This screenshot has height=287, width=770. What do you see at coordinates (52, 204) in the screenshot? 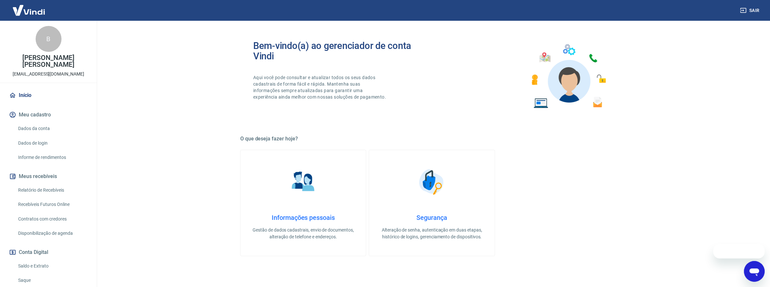
I see `a: Recebíveis Futuros Online` at bounding box center [52, 204].